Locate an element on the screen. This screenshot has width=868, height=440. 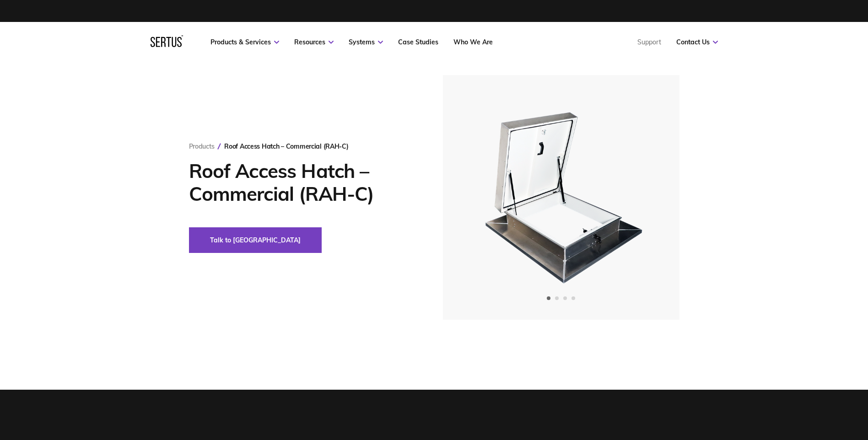
div: Chat Widget is located at coordinates (786, 387).